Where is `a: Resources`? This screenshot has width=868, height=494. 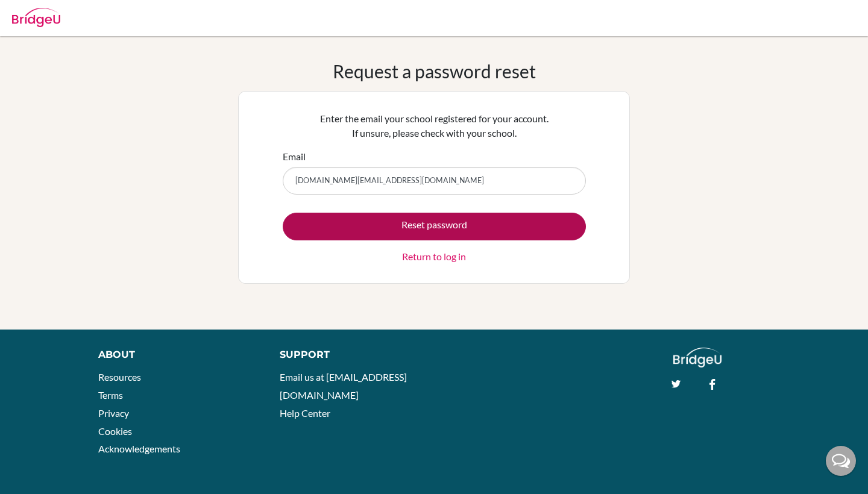 a: Resources is located at coordinates (119, 376).